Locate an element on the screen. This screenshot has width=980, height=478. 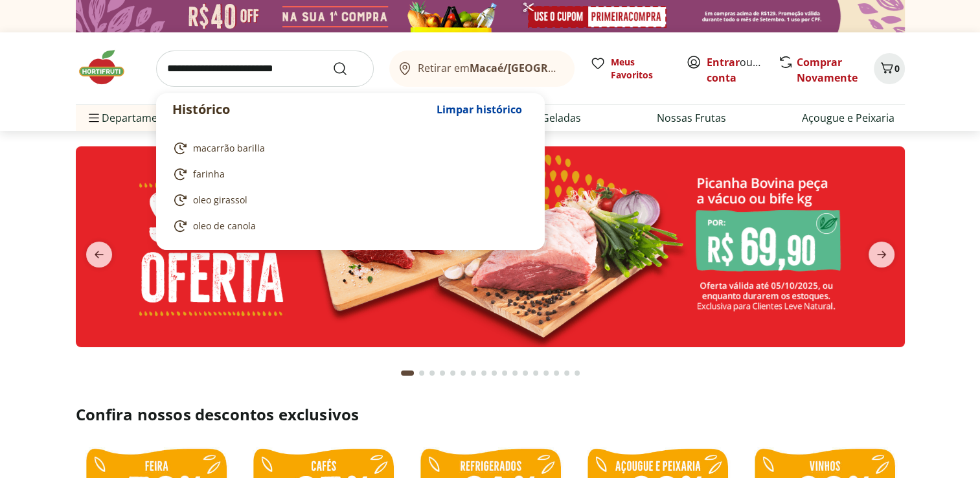
button: Go to page 14 from fs-carousel is located at coordinates (546, 374).